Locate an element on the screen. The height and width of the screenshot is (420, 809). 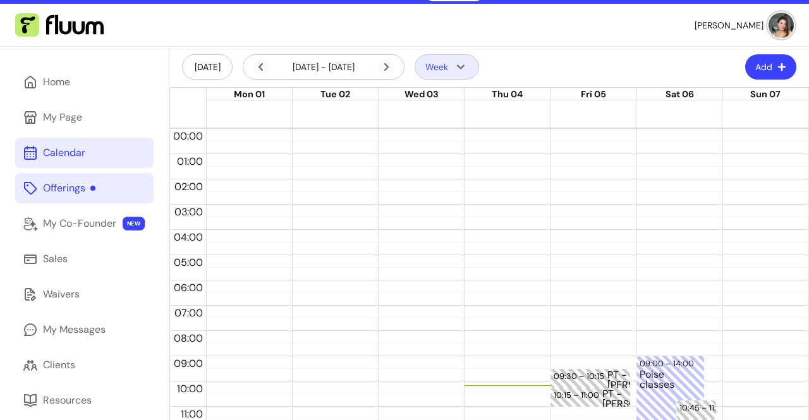
a: Sales is located at coordinates (84, 259).